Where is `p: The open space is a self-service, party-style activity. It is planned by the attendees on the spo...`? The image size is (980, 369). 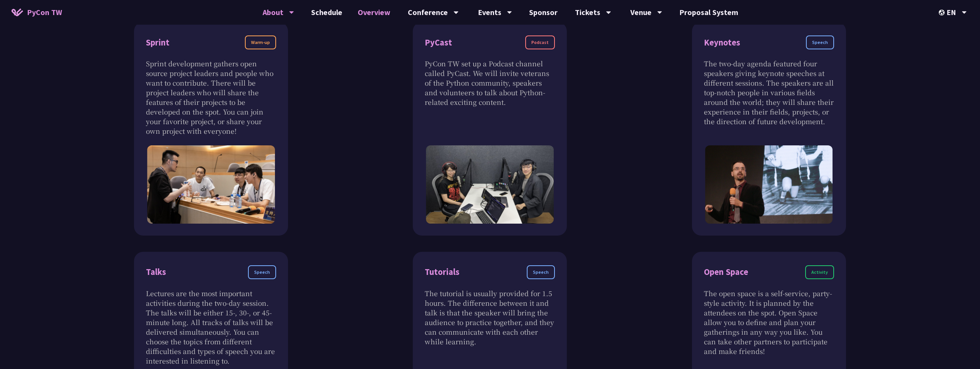
p: The open space is a self-service, party-style activity. It is planned by the attendees on the spo... is located at coordinates (769, 322).